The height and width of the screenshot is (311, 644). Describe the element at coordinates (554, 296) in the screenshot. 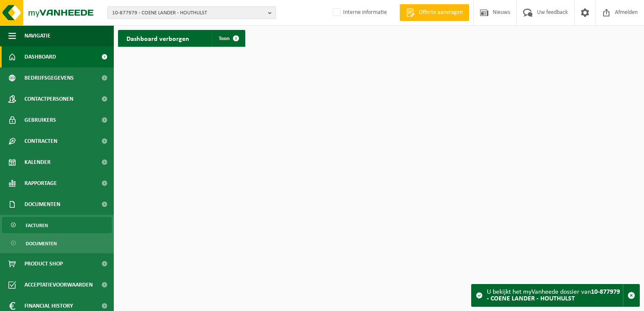

I see `strong: 10-877979 - COENE LANDER - HOUTHULST` at that location.